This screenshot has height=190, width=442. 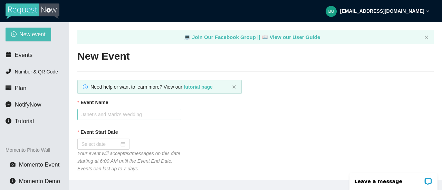 I want to click on span: phone, so click(x=8, y=71).